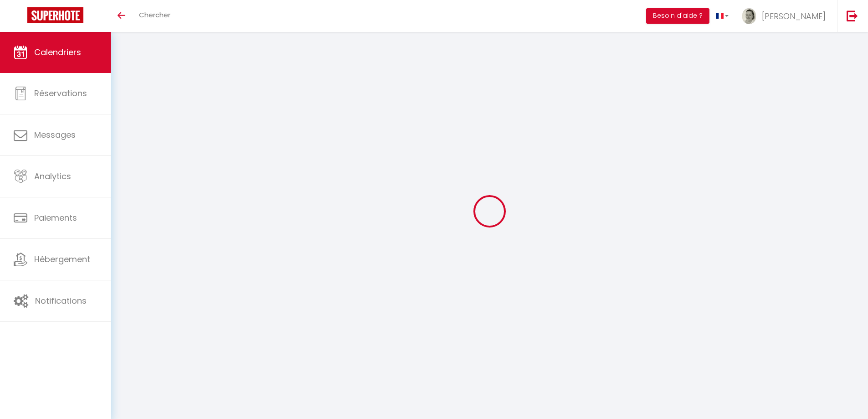  I want to click on button: Besoin d'aide ?, so click(678, 16).